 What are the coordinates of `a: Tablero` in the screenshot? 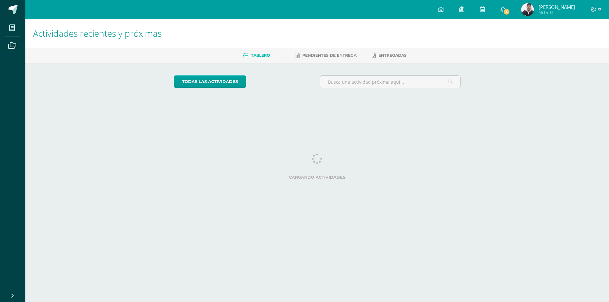 It's located at (256, 56).